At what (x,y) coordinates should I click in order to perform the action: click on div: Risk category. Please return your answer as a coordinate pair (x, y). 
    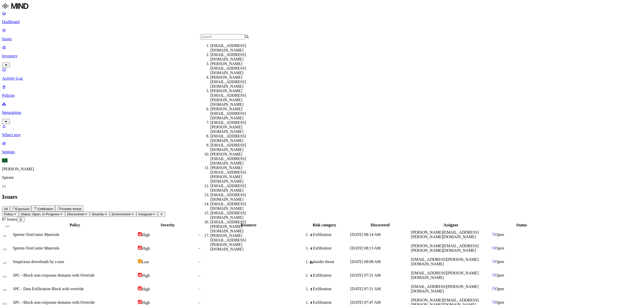
    Looking at the image, I should click on (325, 225).